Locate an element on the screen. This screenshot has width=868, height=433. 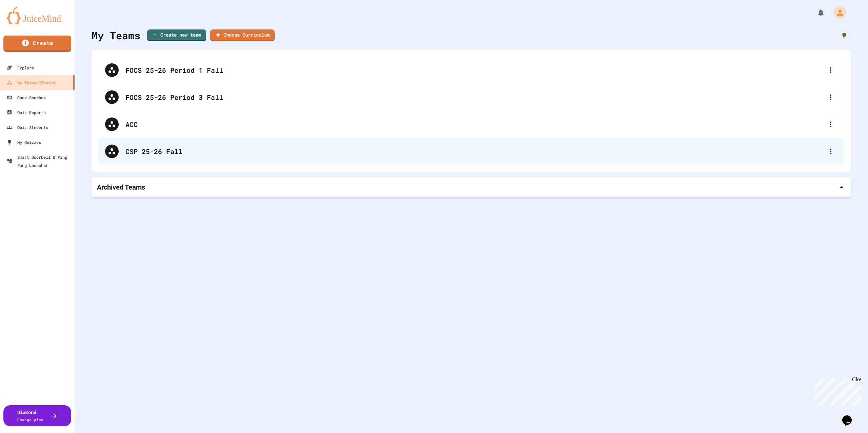
div: Smart Doorbell & Ping Pong Launcher is located at coordinates (39, 161).